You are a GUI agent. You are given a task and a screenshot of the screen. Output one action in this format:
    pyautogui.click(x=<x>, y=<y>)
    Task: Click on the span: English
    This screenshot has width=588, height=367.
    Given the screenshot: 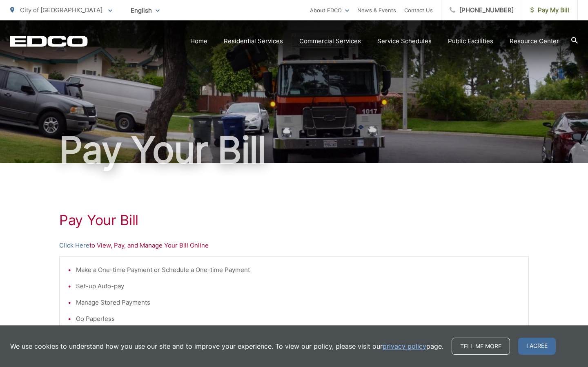 What is the action you would take?
    pyautogui.click(x=145, y=10)
    